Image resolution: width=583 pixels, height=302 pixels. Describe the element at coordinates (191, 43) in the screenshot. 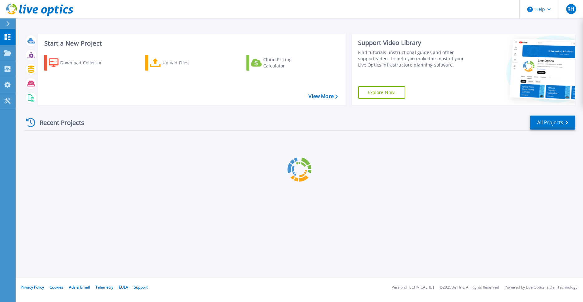

I see `h3: Start a New Project` at that location.